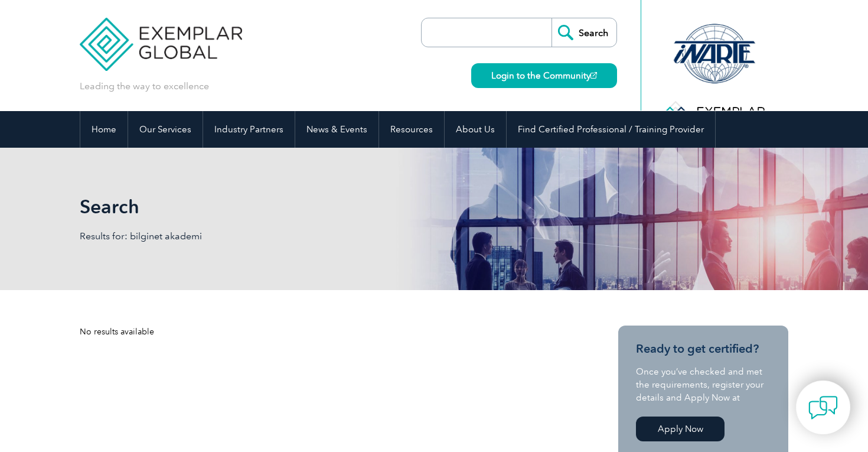 Image resolution: width=868 pixels, height=452 pixels. Describe the element at coordinates (165, 129) in the screenshot. I see `a: Our Services` at that location.